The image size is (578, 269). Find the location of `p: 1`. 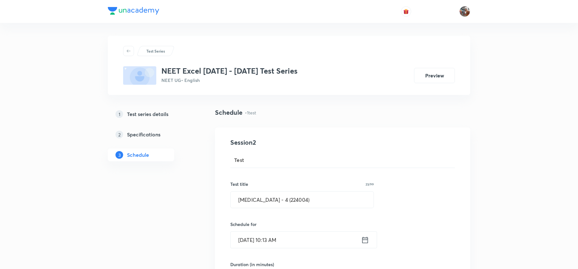

p: 1 is located at coordinates (119, 114).